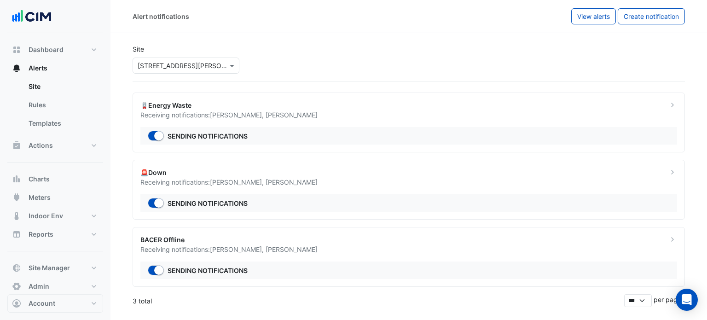 The width and height of the screenshot is (707, 320). I want to click on label: Site, so click(138, 49).